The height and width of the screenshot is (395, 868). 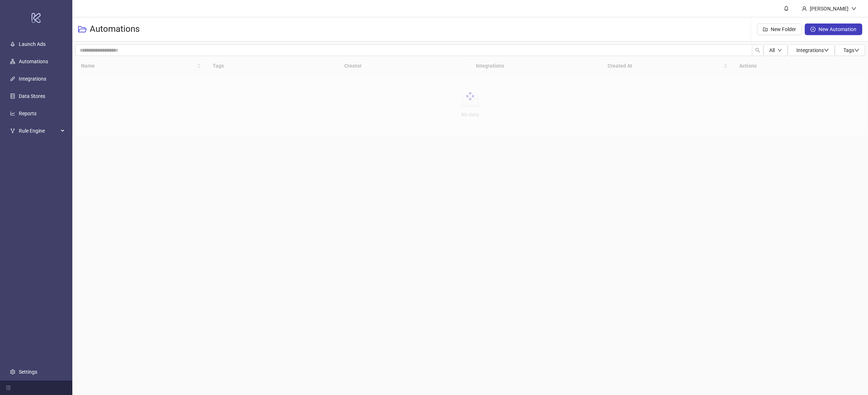 What do you see at coordinates (38, 131) in the screenshot?
I see `span: Rule Engine` at bounding box center [38, 131].